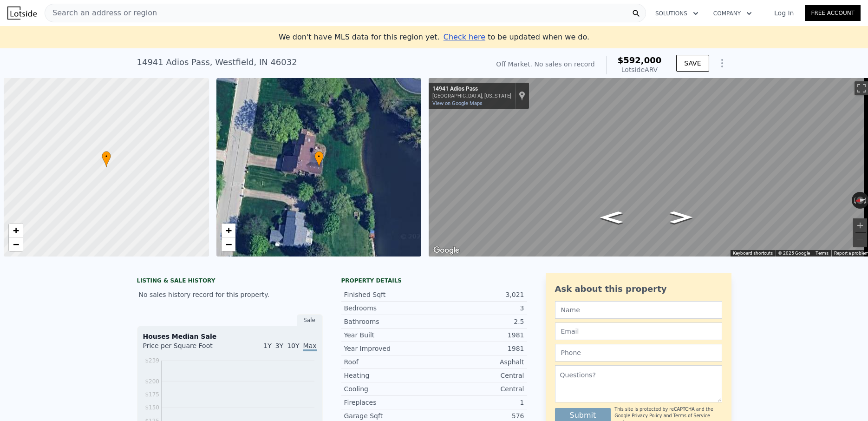  I want to click on div: Houses Median Sale, so click(230, 337).